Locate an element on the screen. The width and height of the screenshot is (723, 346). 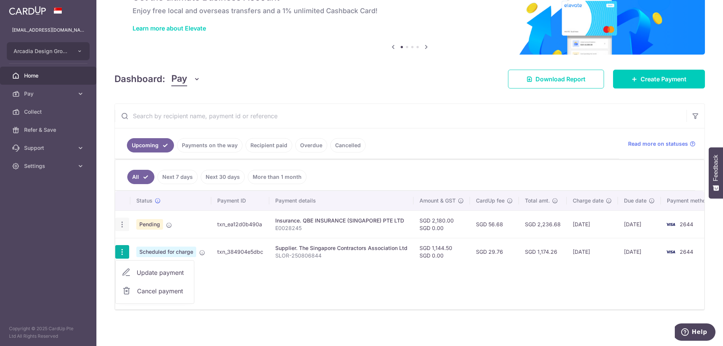
a: All is located at coordinates (141, 177).